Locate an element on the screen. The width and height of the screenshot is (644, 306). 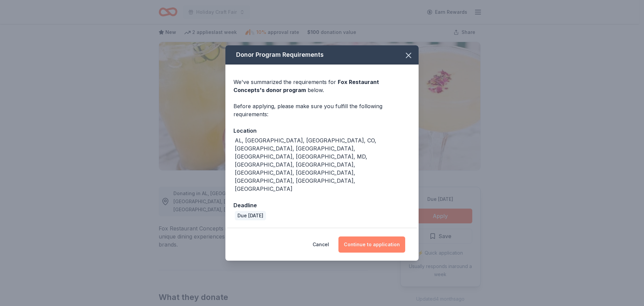
button: Cancel is located at coordinates (321, 245).